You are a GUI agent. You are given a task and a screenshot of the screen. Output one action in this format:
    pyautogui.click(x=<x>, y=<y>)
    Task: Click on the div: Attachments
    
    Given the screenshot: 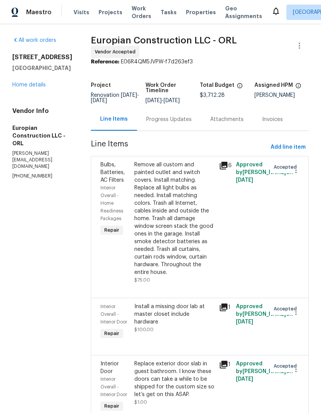 What is the action you would take?
    pyautogui.click(x=226, y=120)
    